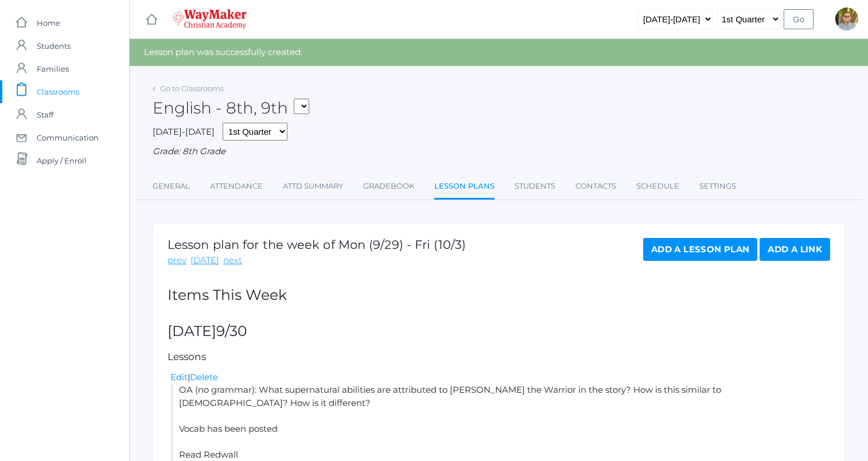  I want to click on a: Students, so click(535, 186).